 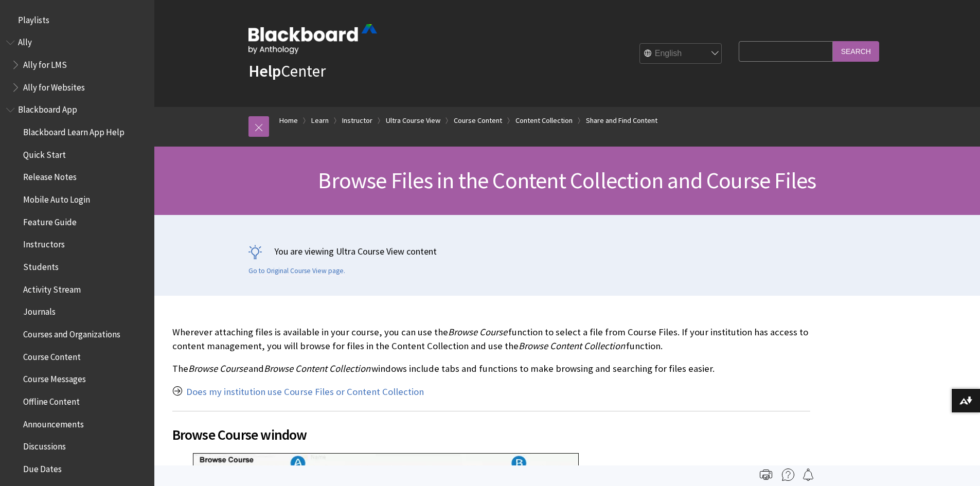 I want to click on span: Journals, so click(x=39, y=311).